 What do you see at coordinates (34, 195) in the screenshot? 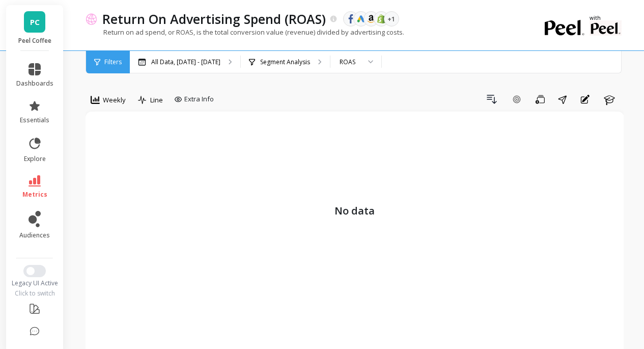
I see `span: metrics` at bounding box center [34, 195].